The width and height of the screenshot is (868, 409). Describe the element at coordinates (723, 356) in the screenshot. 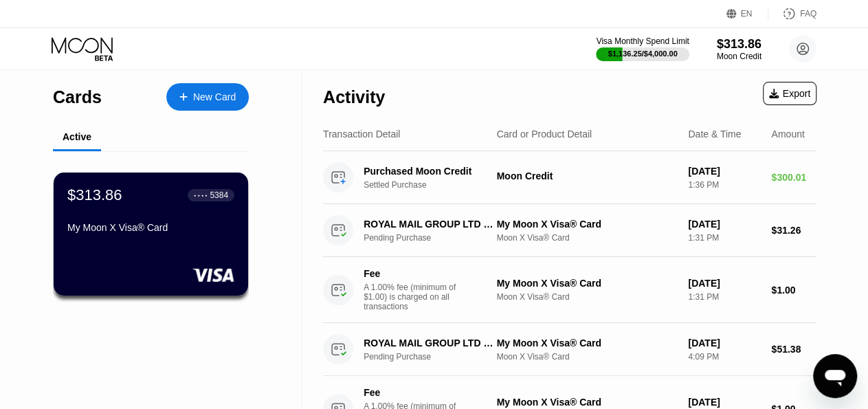

I see `div: 4:09 PM` at that location.